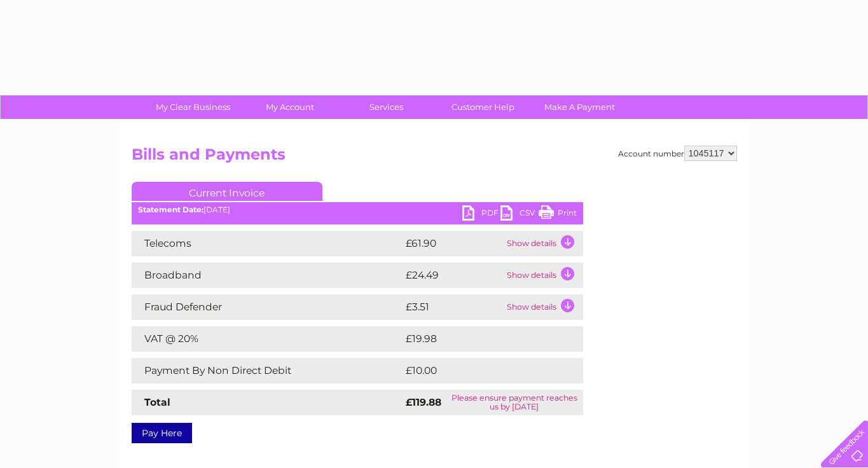 The width and height of the screenshot is (868, 468). I want to click on a: Print, so click(558, 215).